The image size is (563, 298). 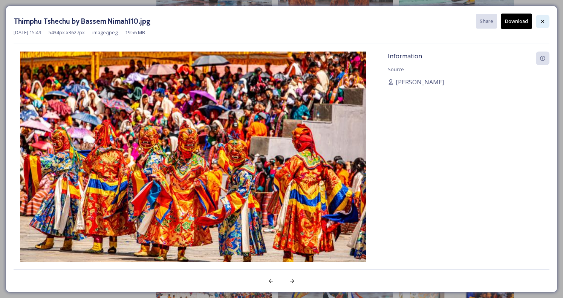 What do you see at coordinates (193, 167) in the screenshot?
I see `img: Thimphu%2520Tshechu%2520by%2520Bassem%2520Nimah110.jpg` at bounding box center [193, 167].